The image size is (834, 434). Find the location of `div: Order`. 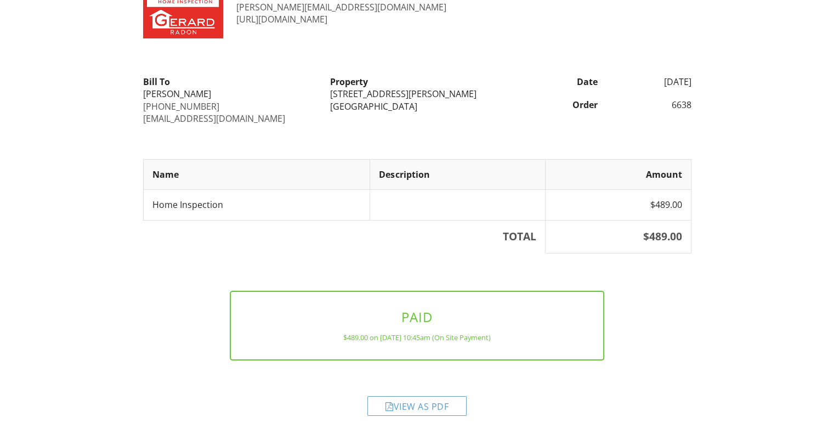

div: Order is located at coordinates (557, 105).